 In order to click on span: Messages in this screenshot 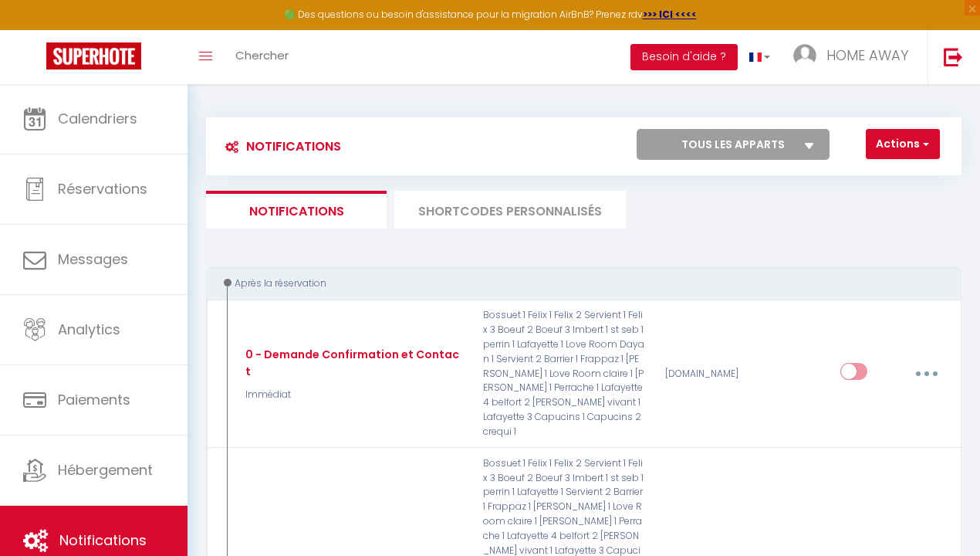, I will do `click(93, 258)`.